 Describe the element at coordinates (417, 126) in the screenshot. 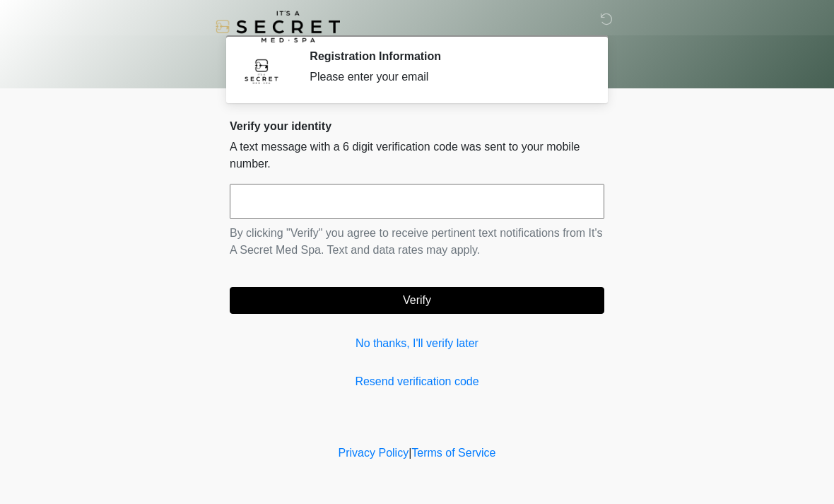

I see `h2: Verify your identity` at that location.